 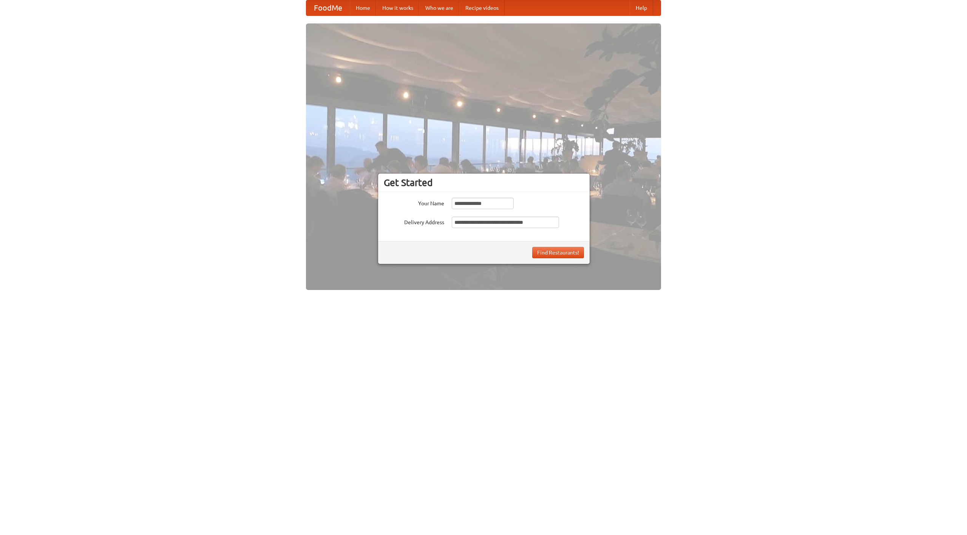 I want to click on a: Help, so click(x=642, y=8).